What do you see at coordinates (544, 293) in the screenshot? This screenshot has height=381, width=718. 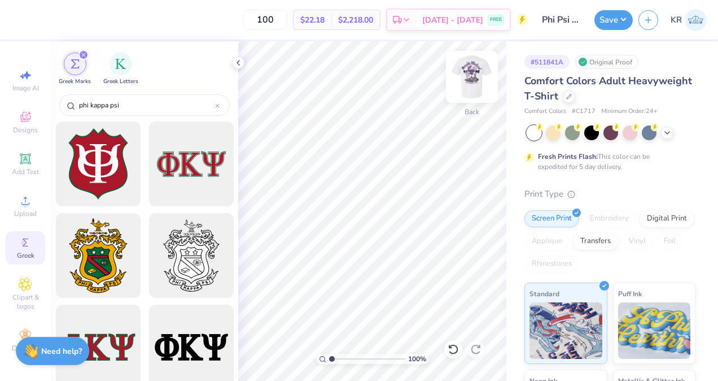 I see `span: Standard` at bounding box center [544, 293].